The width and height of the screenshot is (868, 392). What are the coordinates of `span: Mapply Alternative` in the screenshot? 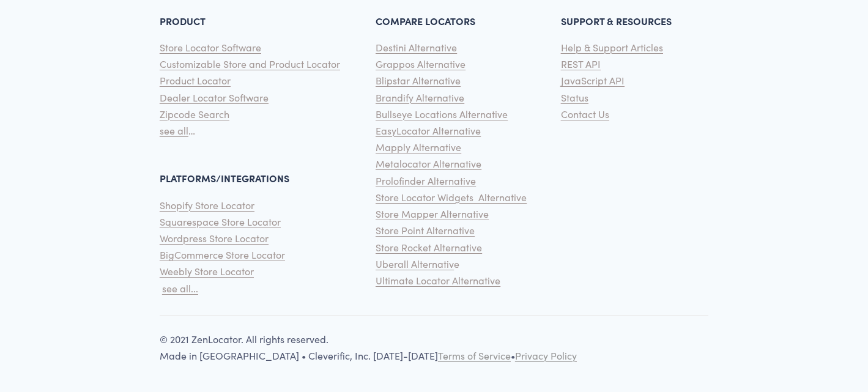 It's located at (418, 147).